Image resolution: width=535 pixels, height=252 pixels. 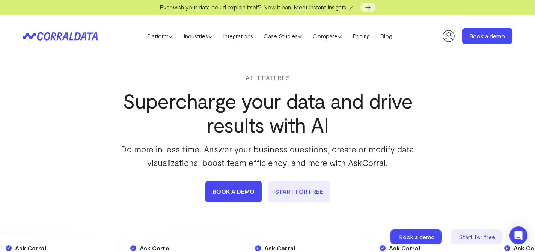 I want to click on a: START FOR FREE, so click(x=299, y=192).